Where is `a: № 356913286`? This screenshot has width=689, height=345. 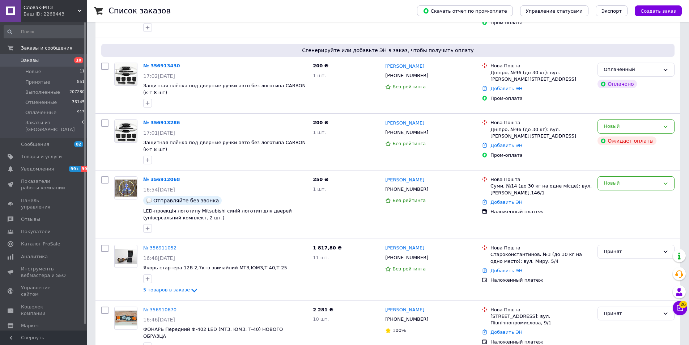 a: № 356913286 is located at coordinates (162, 122).